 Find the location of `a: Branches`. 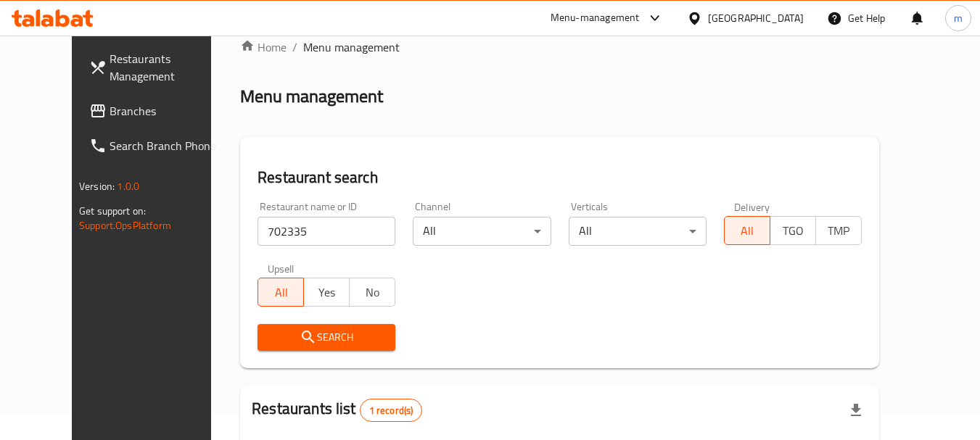

a: Branches is located at coordinates (157, 111).